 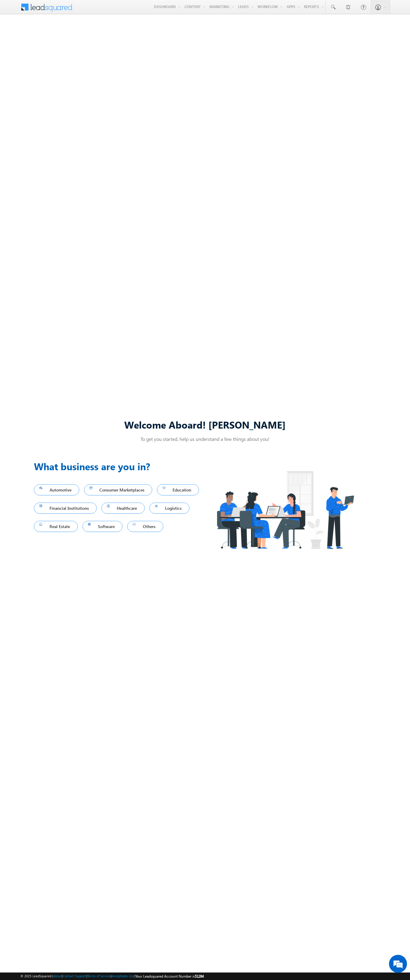 I want to click on img: Industry.png, so click(x=285, y=510).